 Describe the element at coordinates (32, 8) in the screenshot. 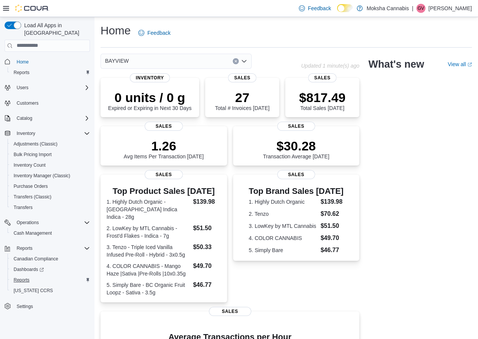

I see `img: Cova` at that location.